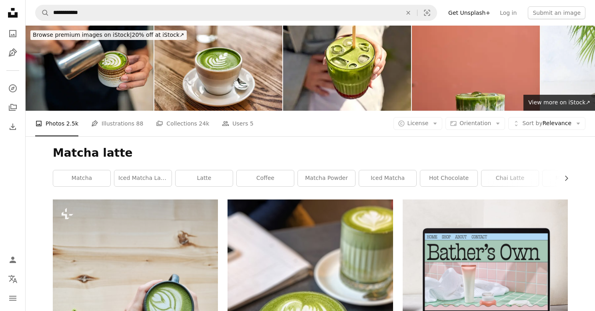  Describe the element at coordinates (475, 124) in the screenshot. I see `button: Orientation` at that location.